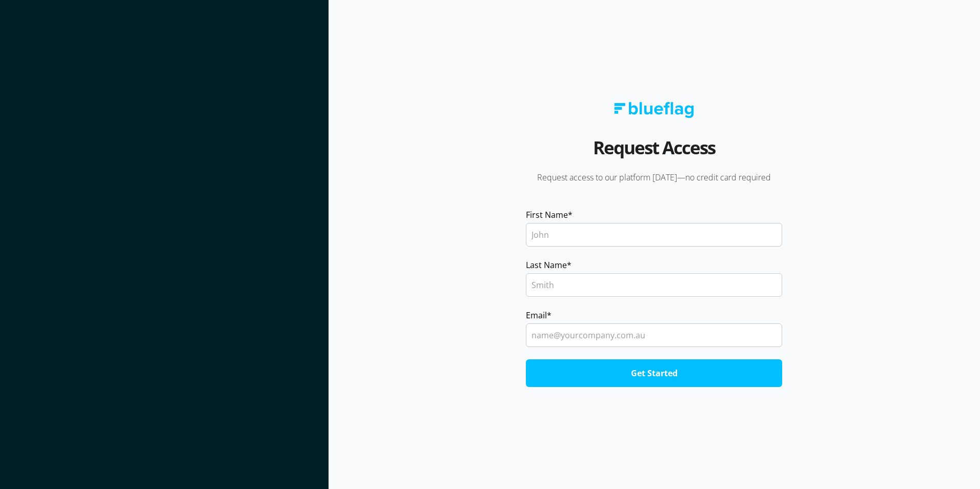 This screenshot has width=980, height=489. Describe the element at coordinates (654, 152) in the screenshot. I see `h2: Request Access` at that location.